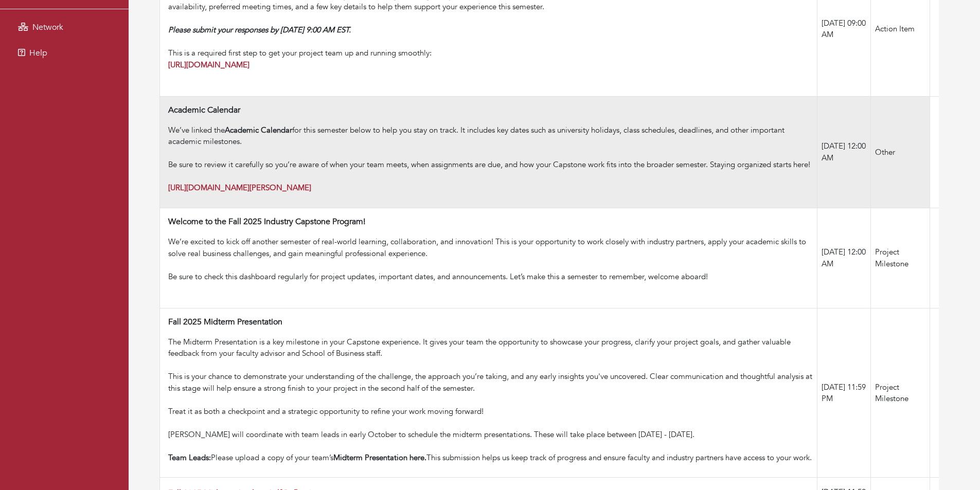 The height and width of the screenshot is (490, 980). What do you see at coordinates (490, 176) in the screenshot?
I see `div: Be sure to review it carefully so you’re aware of when your team meets, when assignments are due,...` at bounding box center [490, 176].